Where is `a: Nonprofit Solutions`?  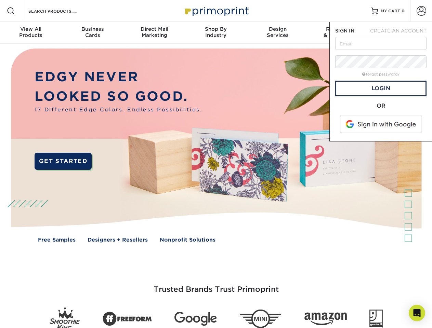 a: Nonprofit Solutions is located at coordinates (187, 240).